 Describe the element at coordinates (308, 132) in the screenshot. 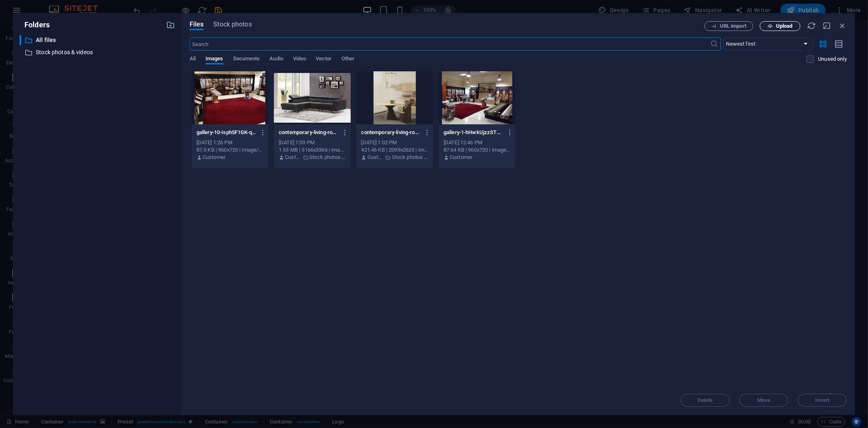

I see `p: contemporary-living-room-featuring-a-sleek-black-sectional-sofa-and-chic-wall-art-vDW-j7aYnzKFOq6...` at that location.